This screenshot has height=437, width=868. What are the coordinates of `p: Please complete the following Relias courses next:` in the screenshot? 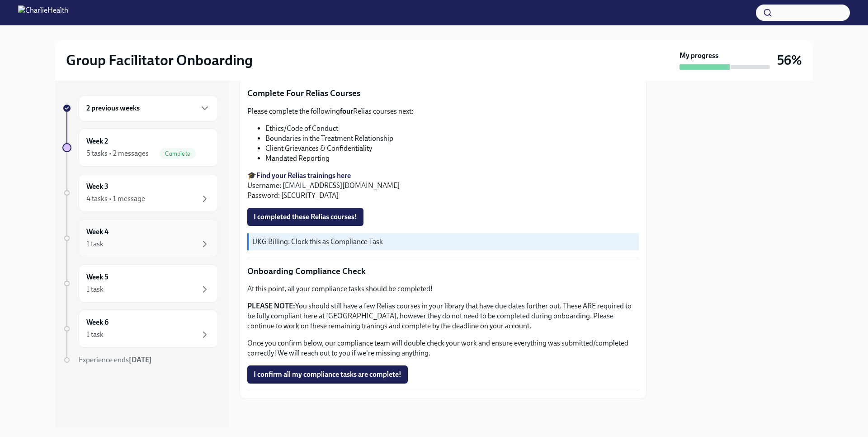 It's located at (443, 111).